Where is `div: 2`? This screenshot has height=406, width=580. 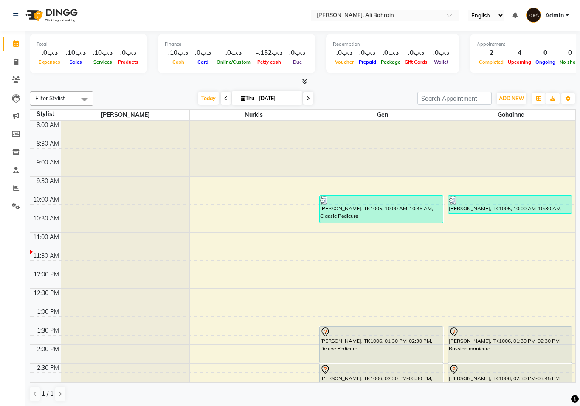 div: 2 is located at coordinates (492, 53).